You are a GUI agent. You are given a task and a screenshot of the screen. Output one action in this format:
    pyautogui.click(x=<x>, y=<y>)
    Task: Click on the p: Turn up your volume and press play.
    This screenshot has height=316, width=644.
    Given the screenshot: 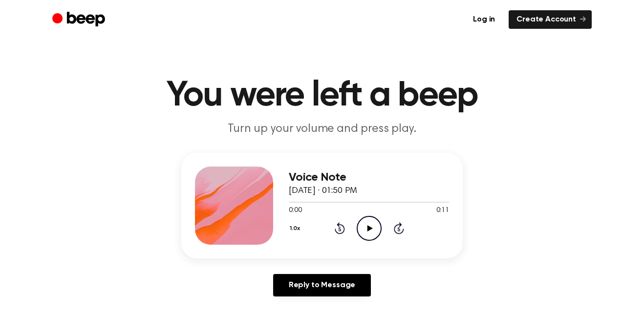 What is the action you would take?
    pyautogui.click(x=322, y=129)
    